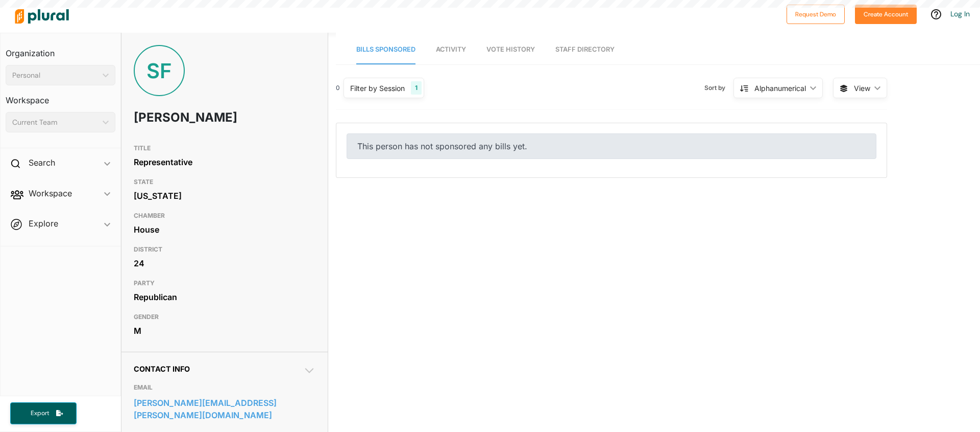 This screenshot has width=980, height=432. I want to click on div: SF, so click(159, 71).